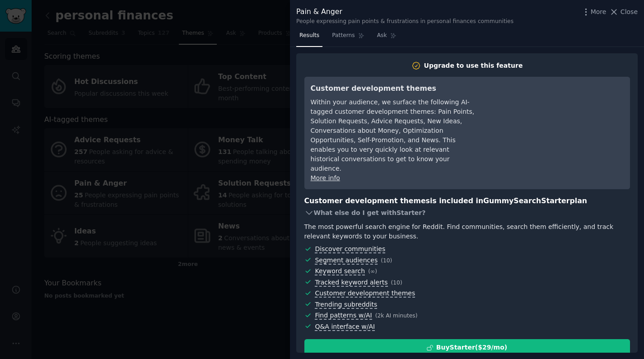 The image size is (644, 359). Describe the element at coordinates (343, 315) in the screenshot. I see `span: Find patterns w/AI` at that location.